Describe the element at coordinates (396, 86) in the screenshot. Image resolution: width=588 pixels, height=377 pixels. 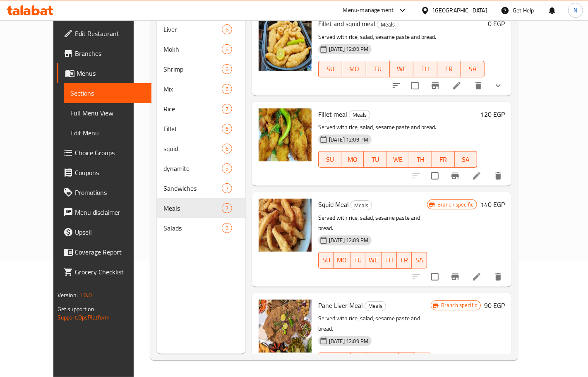
I see `button: sort-choices` at that location.